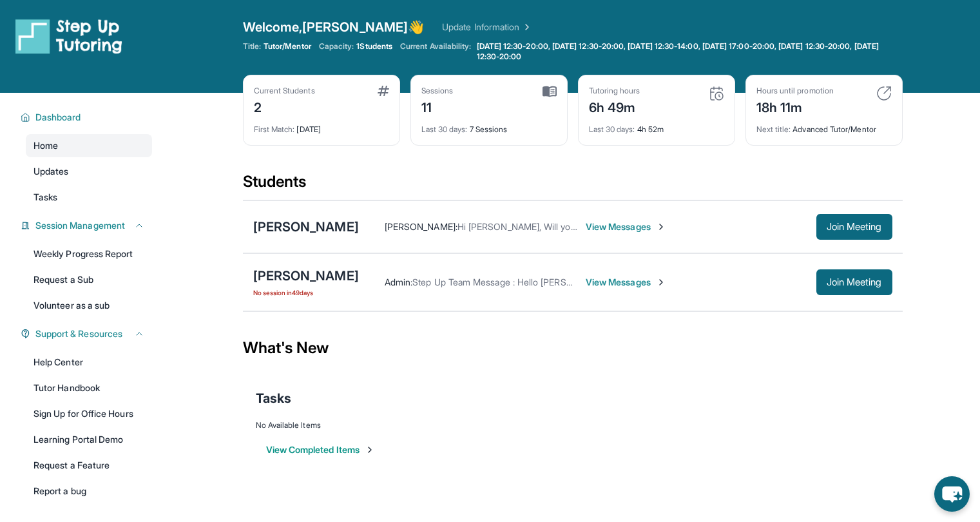  Describe the element at coordinates (774, 129) in the screenshot. I see `span: Next title :` at that location.